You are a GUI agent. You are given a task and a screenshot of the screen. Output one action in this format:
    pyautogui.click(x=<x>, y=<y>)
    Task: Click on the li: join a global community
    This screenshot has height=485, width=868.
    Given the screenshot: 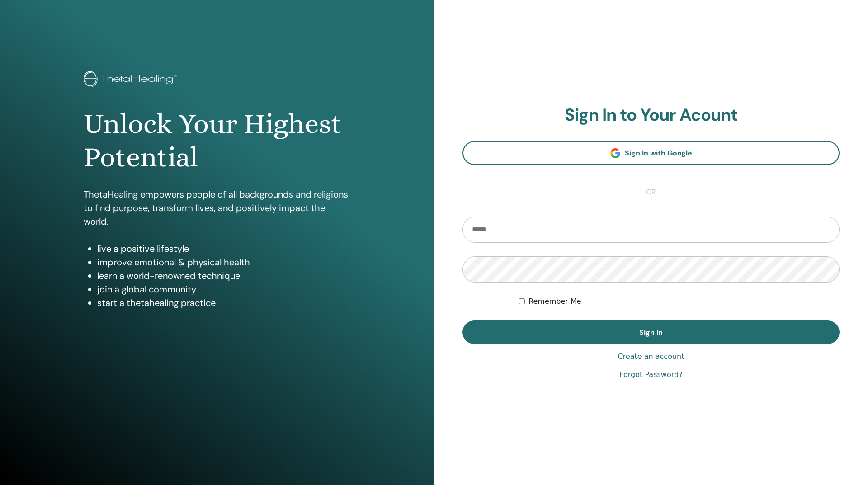 What is the action you would take?
    pyautogui.click(x=224, y=289)
    